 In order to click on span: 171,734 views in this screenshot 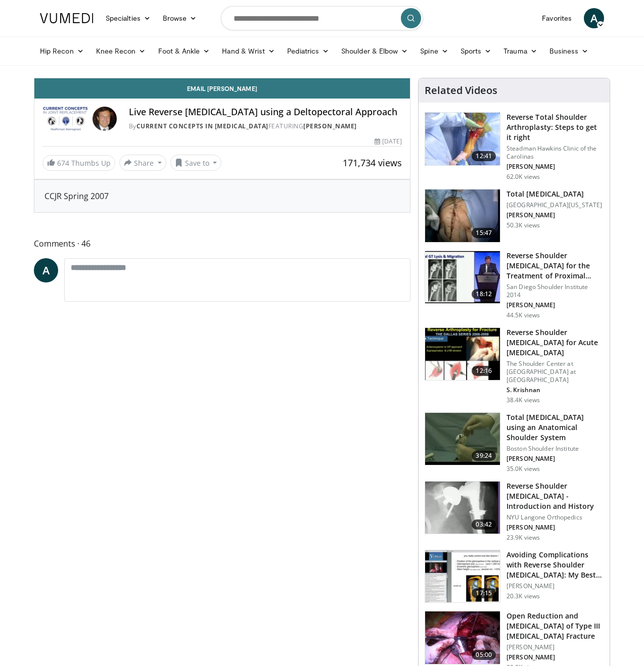, I will do `click(372, 162)`.